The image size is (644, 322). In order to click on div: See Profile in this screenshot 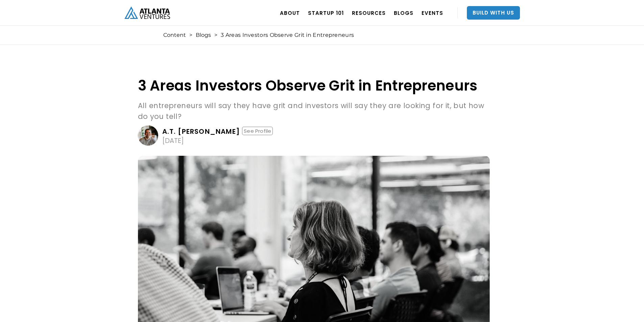, I will do `click(257, 131)`.